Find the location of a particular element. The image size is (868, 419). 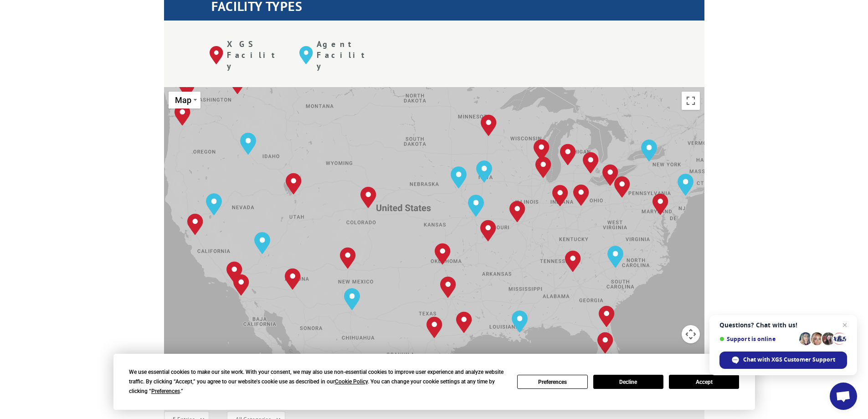

button: Accept is located at coordinates (704, 381).